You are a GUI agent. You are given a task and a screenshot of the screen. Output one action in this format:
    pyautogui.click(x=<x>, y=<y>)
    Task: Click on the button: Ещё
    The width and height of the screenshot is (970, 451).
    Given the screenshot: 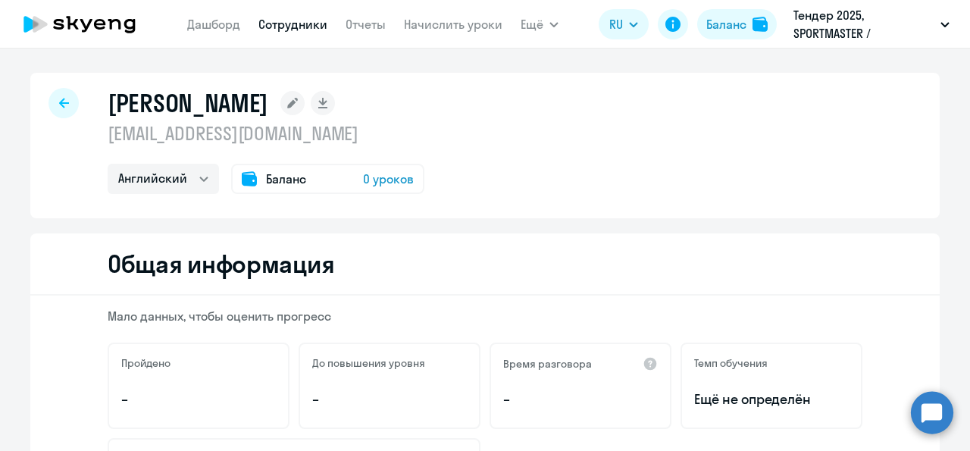 What is the action you would take?
    pyautogui.click(x=540, y=24)
    